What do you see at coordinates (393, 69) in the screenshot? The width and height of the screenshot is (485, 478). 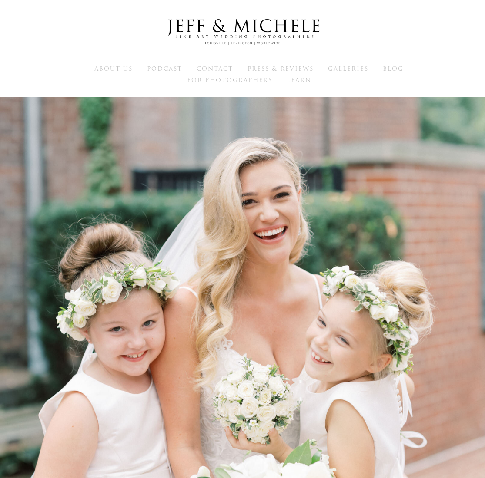 I see `span: Blog` at bounding box center [393, 69].